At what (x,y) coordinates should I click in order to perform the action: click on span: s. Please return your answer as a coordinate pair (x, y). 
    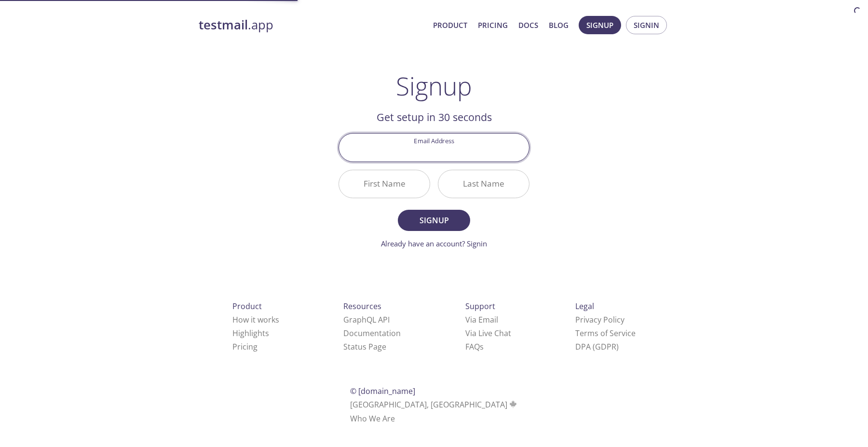
    Looking at the image, I should click on (482, 347).